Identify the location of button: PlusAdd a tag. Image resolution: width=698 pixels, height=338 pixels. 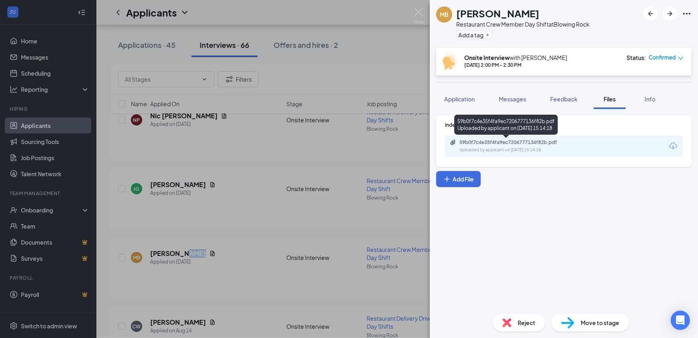
(474, 35).